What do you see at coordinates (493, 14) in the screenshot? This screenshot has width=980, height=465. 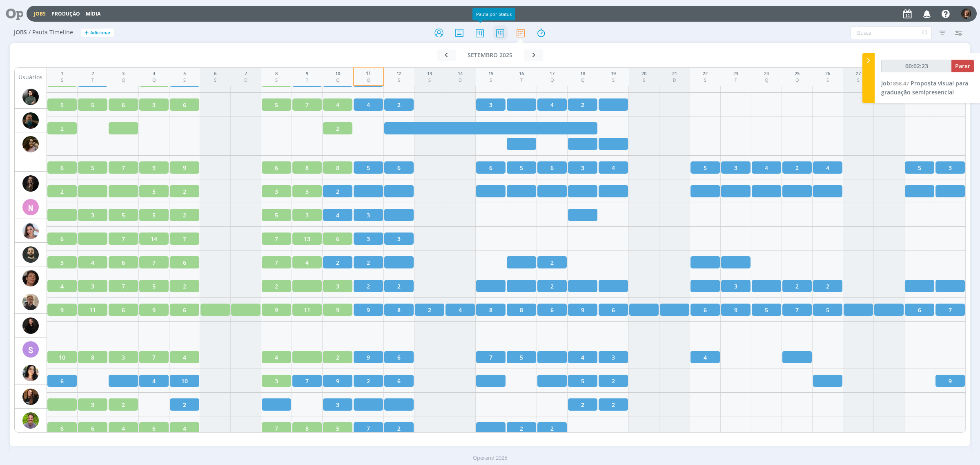 I see `div: Pauta por Status` at bounding box center [493, 14].